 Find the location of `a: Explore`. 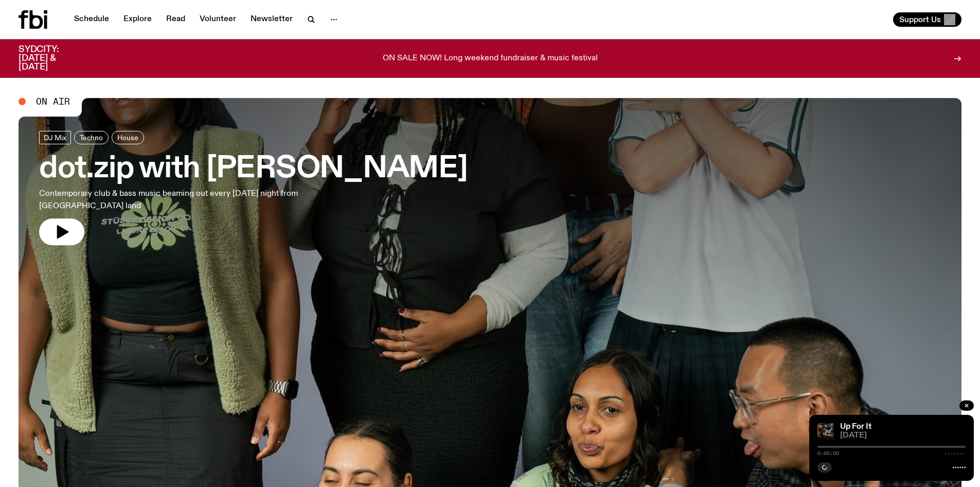

a: Explore is located at coordinates (137, 19).